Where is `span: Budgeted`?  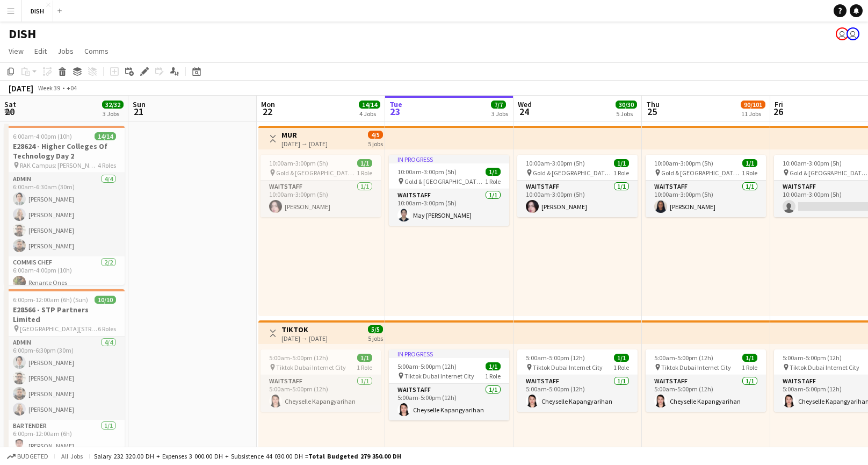
span: Budgeted is located at coordinates (33, 456).